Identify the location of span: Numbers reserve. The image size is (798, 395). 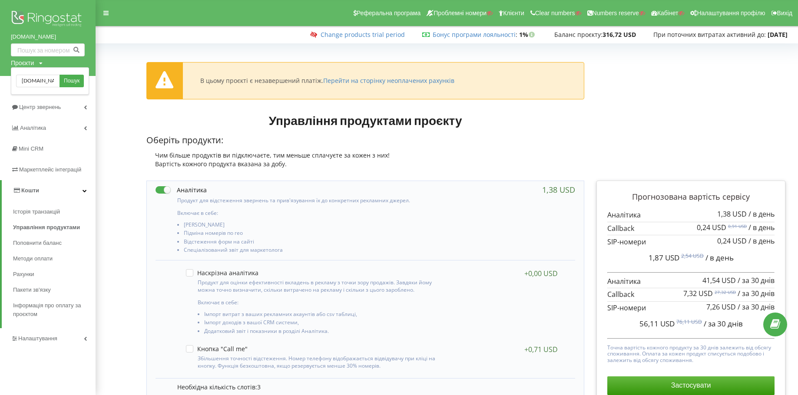
(615, 13).